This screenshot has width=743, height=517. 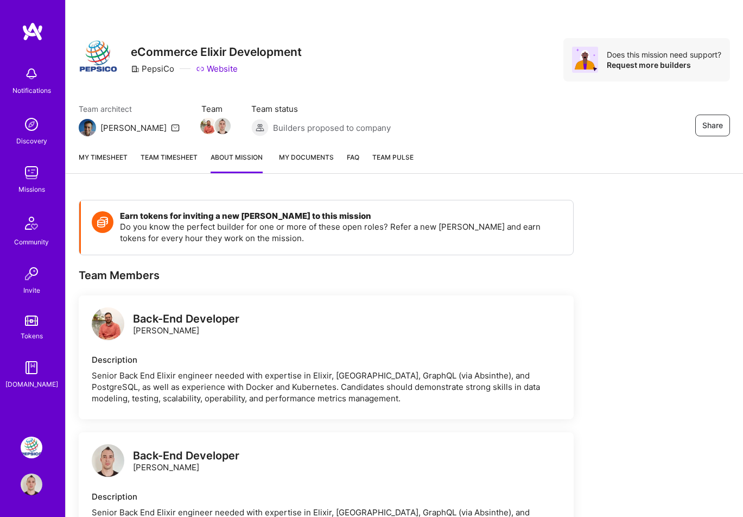 What do you see at coordinates (169, 162) in the screenshot?
I see `a: Team timesheet` at bounding box center [169, 162].